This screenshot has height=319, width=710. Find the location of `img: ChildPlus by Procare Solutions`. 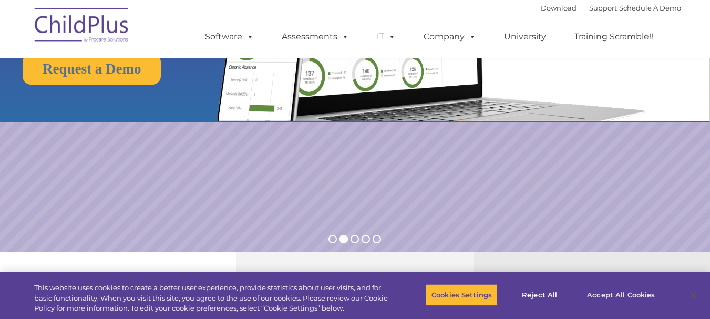

img: ChildPlus by Procare Solutions is located at coordinates (82, 27).